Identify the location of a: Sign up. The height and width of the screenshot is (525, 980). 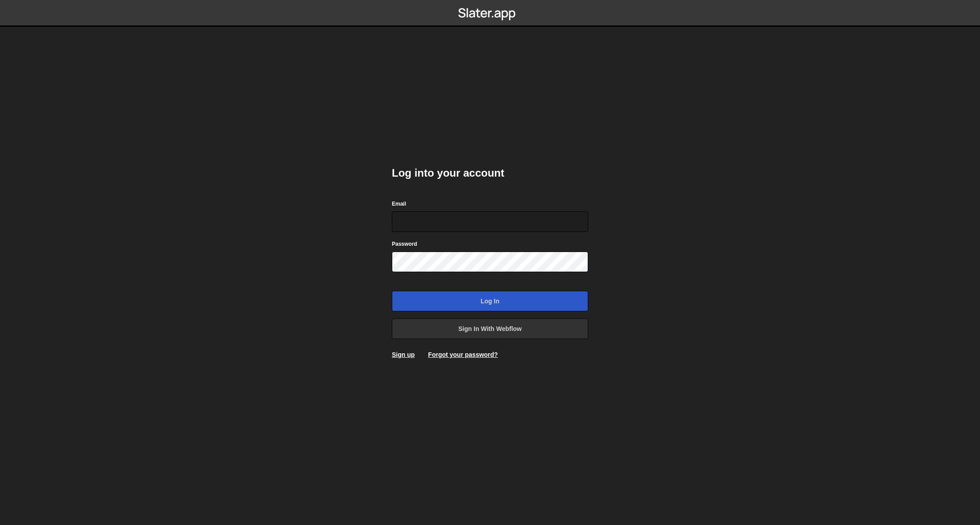
(403, 355).